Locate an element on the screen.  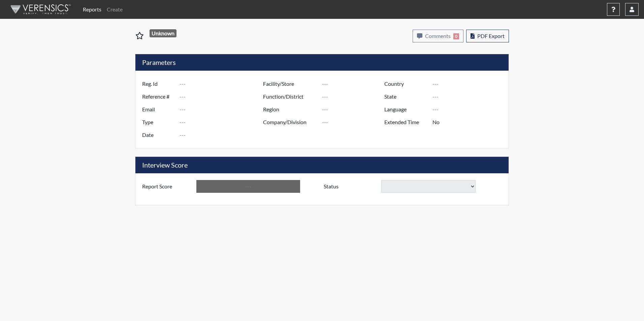
label: Company/Division is located at coordinates (290, 122).